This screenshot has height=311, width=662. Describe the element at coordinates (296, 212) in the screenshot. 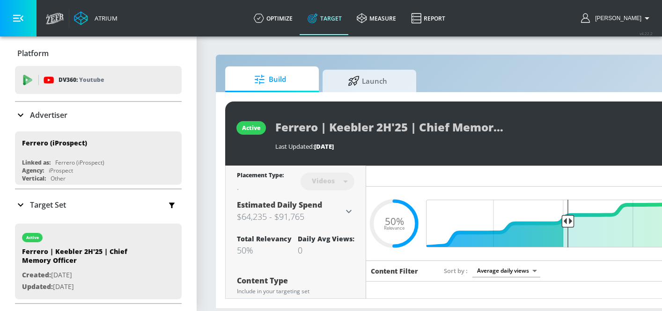

I see `div: Estimated Daily Spend$64,235 - $91,765` at that location.